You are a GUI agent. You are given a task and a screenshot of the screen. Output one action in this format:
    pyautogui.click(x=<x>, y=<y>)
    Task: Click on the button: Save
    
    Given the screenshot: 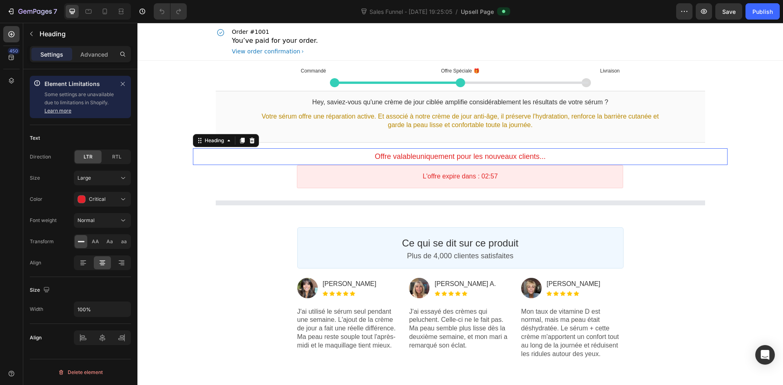 What is the action you would take?
    pyautogui.click(x=729, y=11)
    